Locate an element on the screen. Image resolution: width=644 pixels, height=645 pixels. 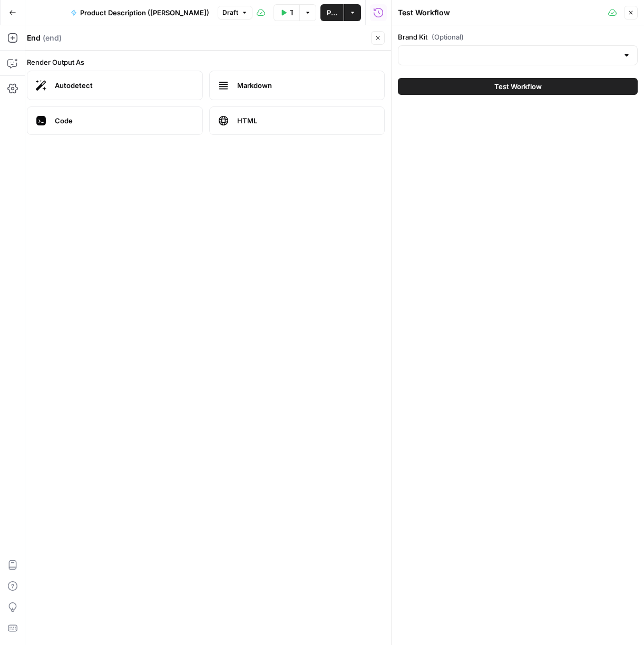
span: Draft is located at coordinates (230, 13).